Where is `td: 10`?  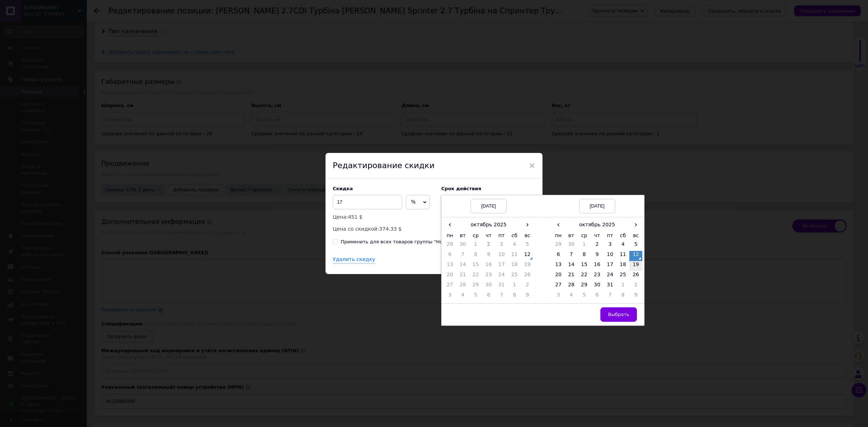 td: 10 is located at coordinates (610, 256).